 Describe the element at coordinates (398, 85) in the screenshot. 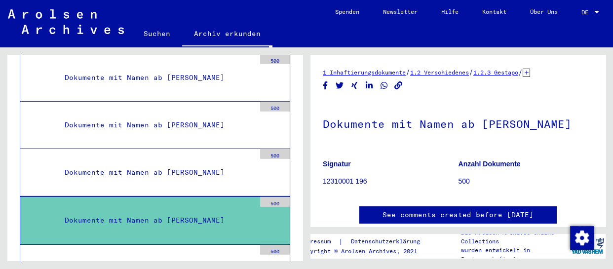

I see `button: Copy link` at that location.